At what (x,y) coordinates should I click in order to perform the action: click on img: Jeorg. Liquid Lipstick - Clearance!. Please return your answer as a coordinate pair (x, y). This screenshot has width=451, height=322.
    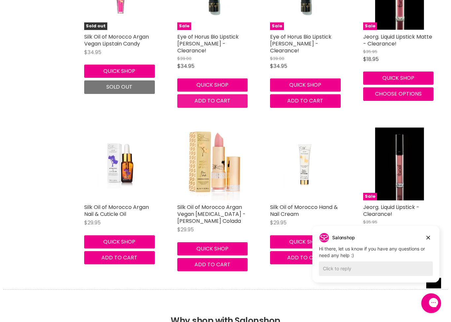
    Looking at the image, I should click on (399, 164).